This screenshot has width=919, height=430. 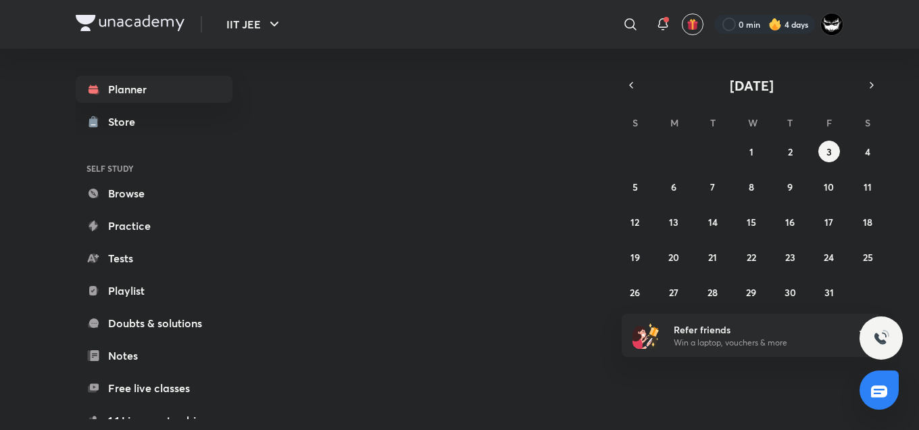 What do you see at coordinates (752, 257) in the screenshot?
I see `button: October 22, 2025` at bounding box center [752, 257].